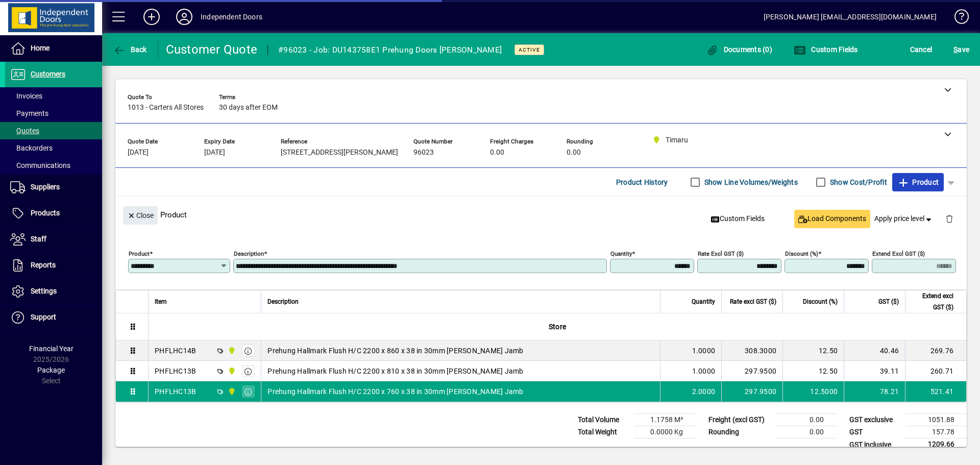  I want to click on a: Reports, so click(54, 265).